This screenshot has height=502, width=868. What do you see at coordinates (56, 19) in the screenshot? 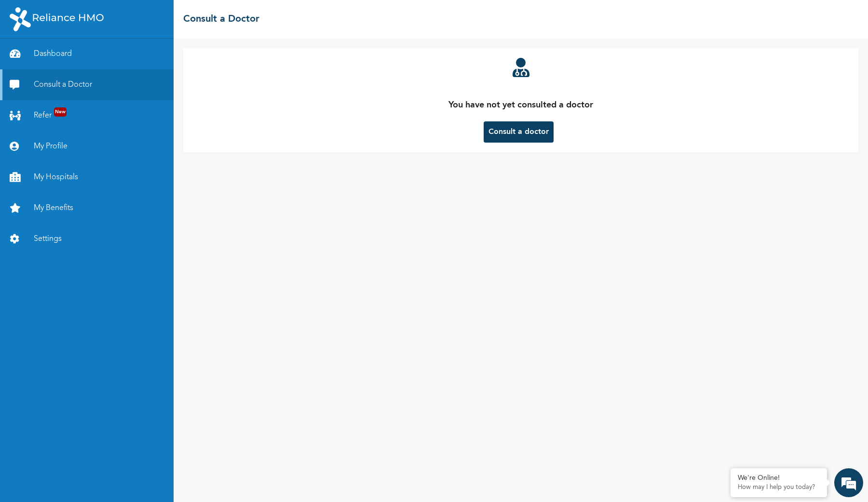
I see `img: RelianceHMO's Logo` at bounding box center [56, 19].